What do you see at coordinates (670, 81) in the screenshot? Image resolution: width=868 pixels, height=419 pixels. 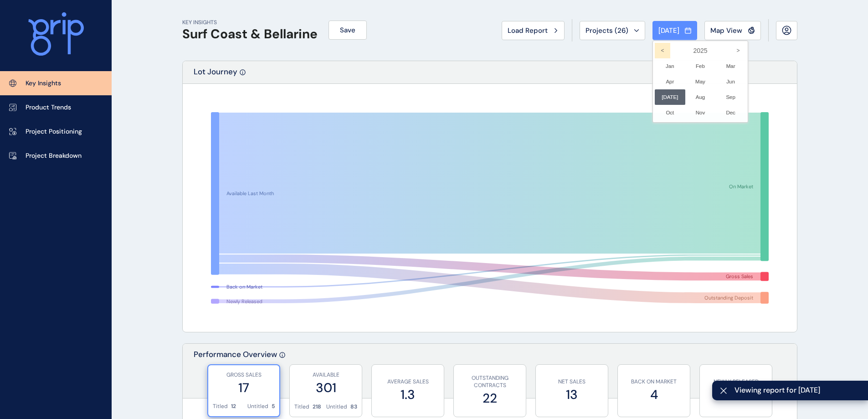 I see `li: Apr` at bounding box center [670, 81].